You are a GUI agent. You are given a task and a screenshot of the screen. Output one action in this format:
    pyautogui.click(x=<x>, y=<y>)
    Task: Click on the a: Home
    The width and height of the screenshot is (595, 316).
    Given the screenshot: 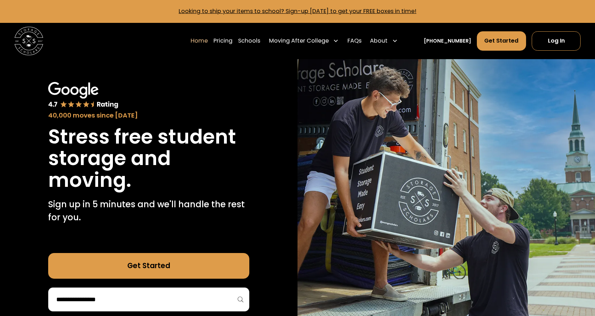 What is the action you would take?
    pyautogui.click(x=199, y=41)
    